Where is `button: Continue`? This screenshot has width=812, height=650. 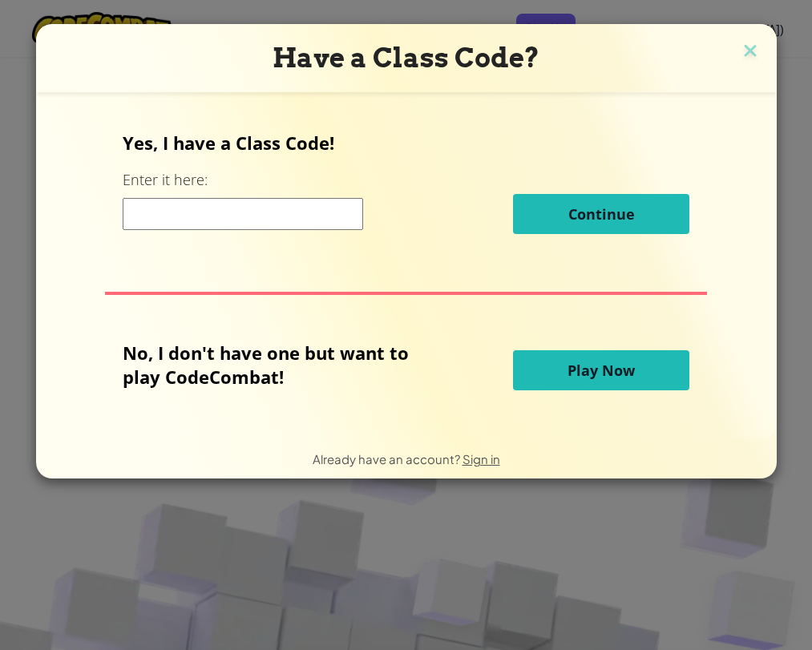 button: Continue is located at coordinates (601, 214).